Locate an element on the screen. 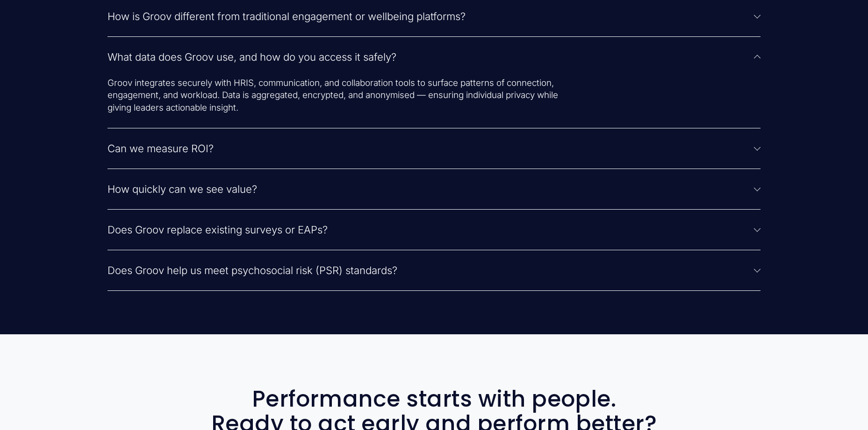 This screenshot has width=868, height=430. span: Does Groov help us meet psychosocial risk (PSR) standards? is located at coordinates (431, 270).